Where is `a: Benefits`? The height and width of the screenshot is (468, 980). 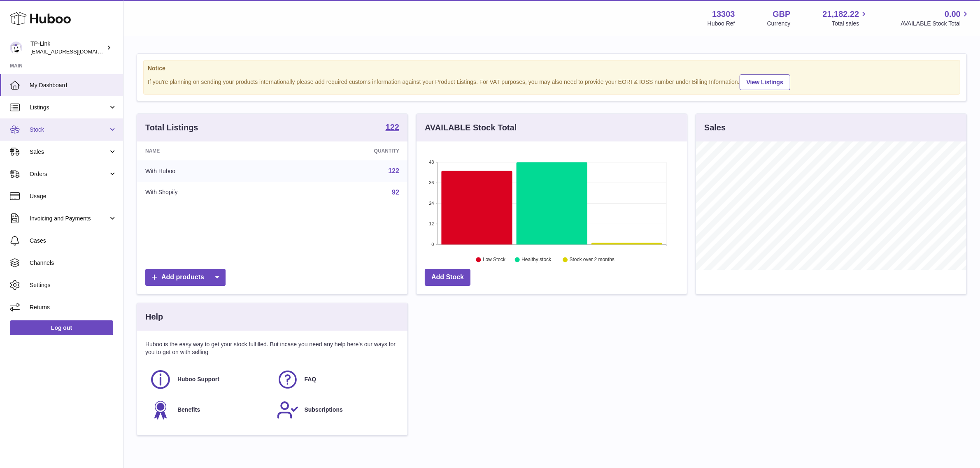
a: Benefits is located at coordinates (209, 410).